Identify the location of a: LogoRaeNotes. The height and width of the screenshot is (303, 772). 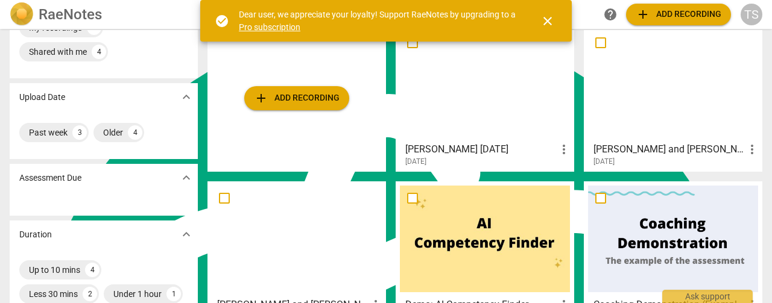
(103, 14).